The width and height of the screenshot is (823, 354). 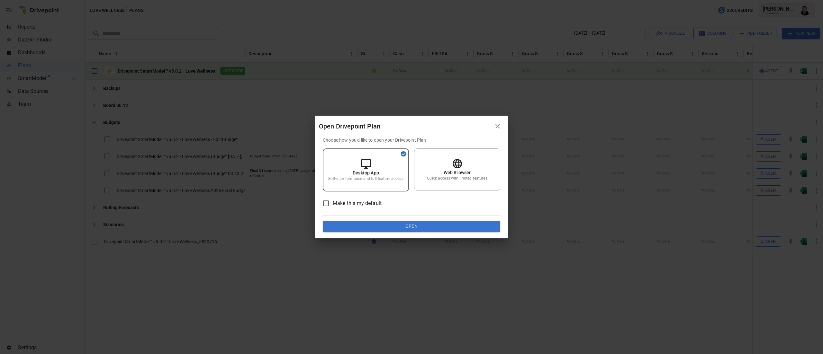 What do you see at coordinates (365, 179) in the screenshot?
I see `p: Better performance and full feature access` at bounding box center [365, 179].